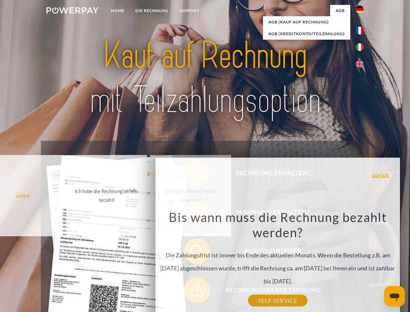 Image resolution: width=410 pixels, height=312 pixels. What do you see at coordinates (278, 300) in the screenshot?
I see `a: SELF-SERVICE` at bounding box center [278, 300].